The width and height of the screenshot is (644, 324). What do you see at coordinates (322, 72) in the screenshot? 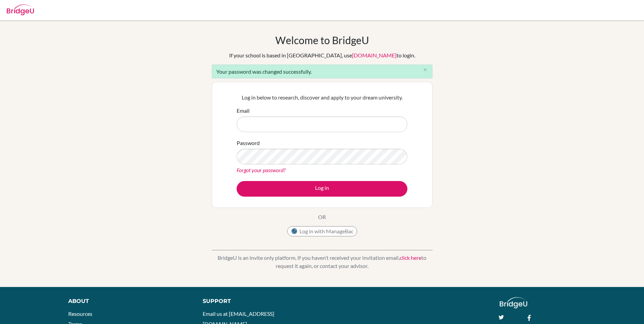
I see `div: Your password was changed successfully.` at bounding box center [322, 72].